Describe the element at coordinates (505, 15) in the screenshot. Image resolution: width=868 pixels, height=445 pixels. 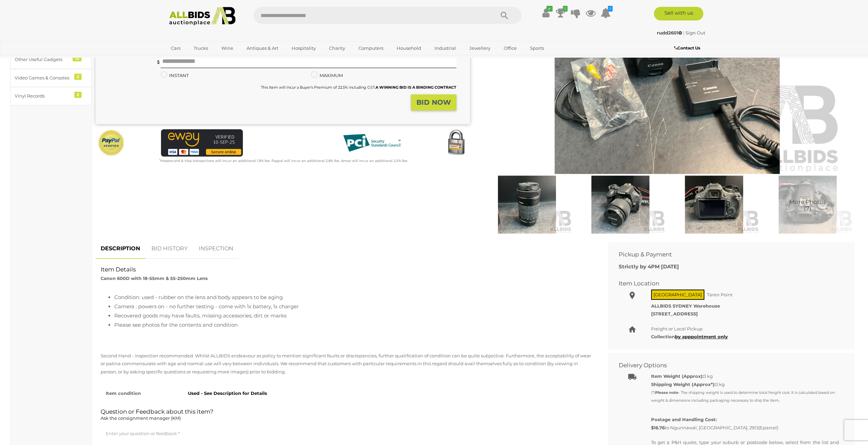
I see `button: Search` at that location.